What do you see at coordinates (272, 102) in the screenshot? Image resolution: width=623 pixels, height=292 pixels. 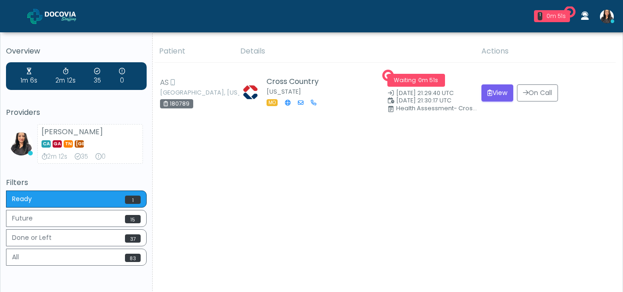 I see `span: MO` at bounding box center [272, 102].